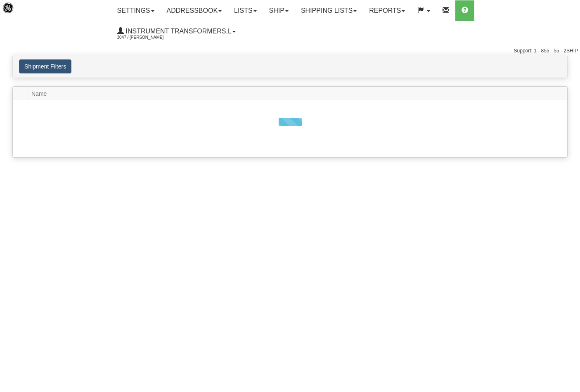 The height and width of the screenshot is (392, 580). What do you see at coordinates (178, 31) in the screenshot?
I see `span: Instrument Transformers,L` at bounding box center [178, 31].